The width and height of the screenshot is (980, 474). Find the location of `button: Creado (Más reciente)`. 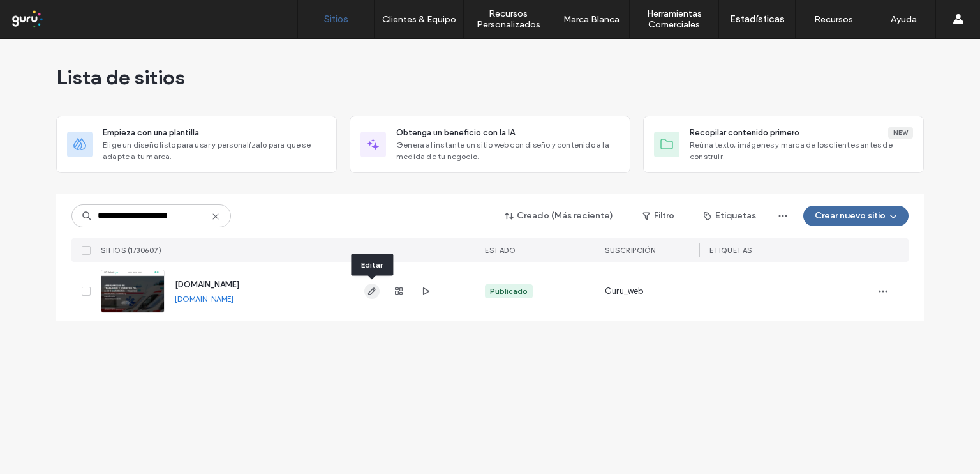

button: Creado (Más reciente) is located at coordinates (559, 215).